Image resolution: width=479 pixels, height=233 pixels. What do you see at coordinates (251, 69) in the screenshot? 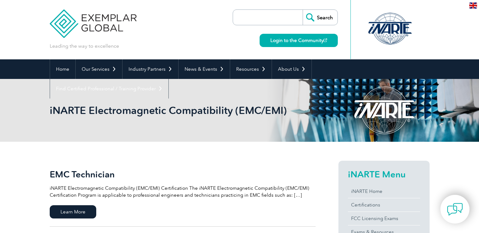
I see `a: Resources` at bounding box center [251, 69].